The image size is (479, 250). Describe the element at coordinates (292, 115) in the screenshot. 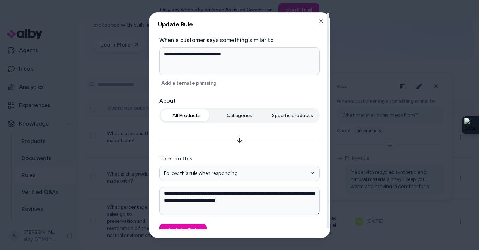

I see `button: Specific products` at that location.